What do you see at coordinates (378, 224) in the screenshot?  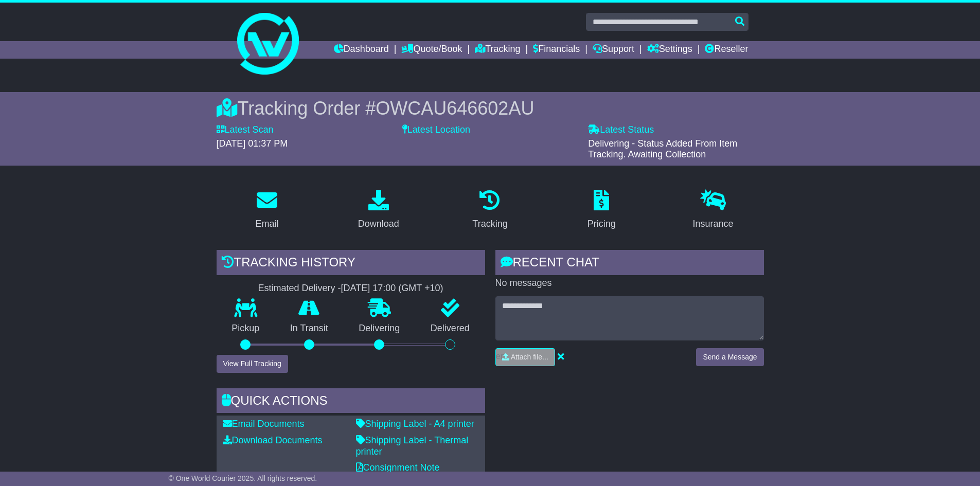 I see `div: Download` at bounding box center [378, 224].